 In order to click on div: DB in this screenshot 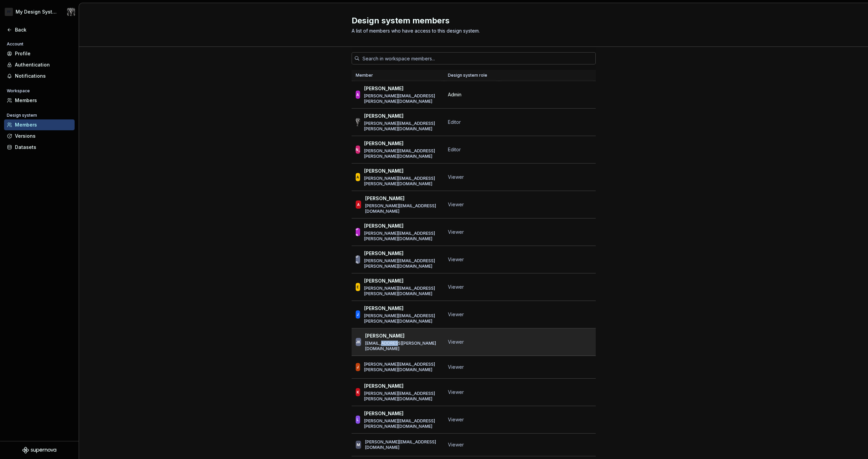, I will do `click(358, 232)`.